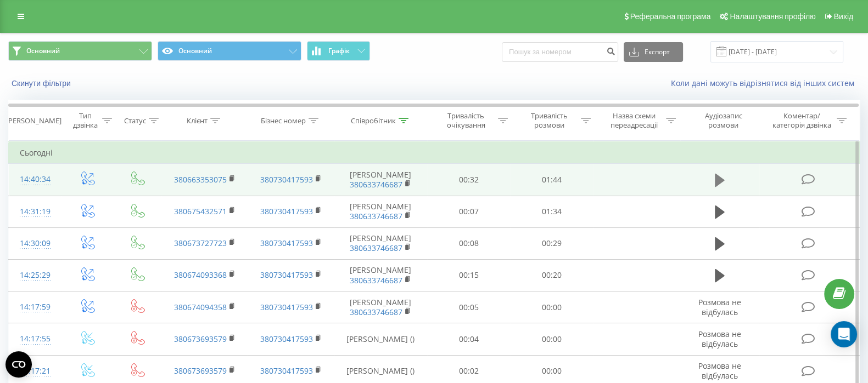 The width and height of the screenshot is (868, 383). I want to click on button: Open CMP widget, so click(19, 365).